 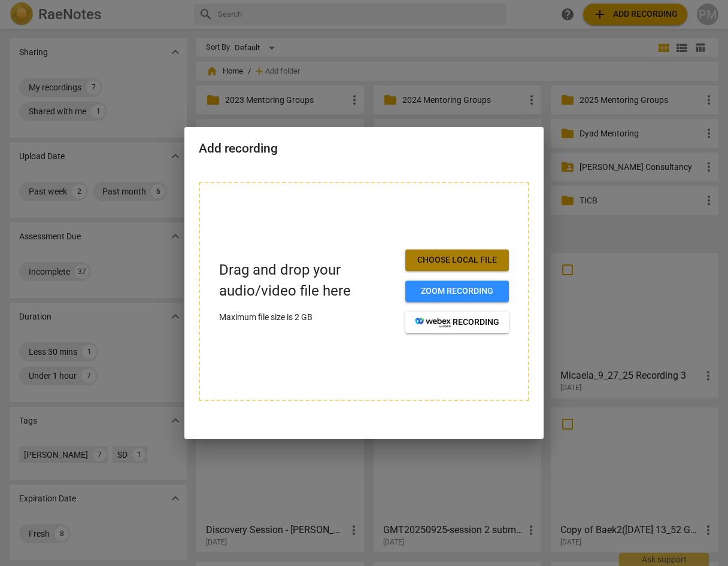 I want to click on p: Drag and drop your audio/video file here, so click(x=307, y=280).